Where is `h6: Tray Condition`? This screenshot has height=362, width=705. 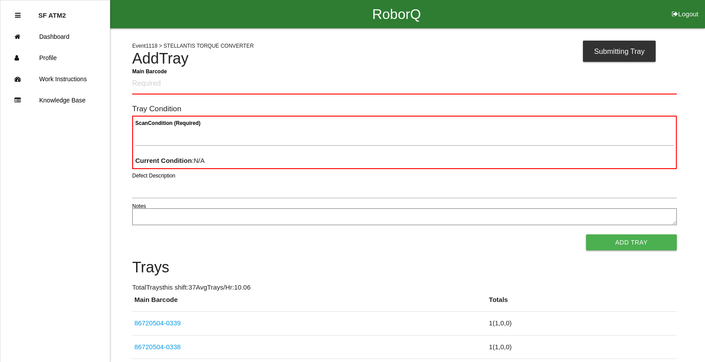
h6: Tray Condition is located at coordinates (405, 108).